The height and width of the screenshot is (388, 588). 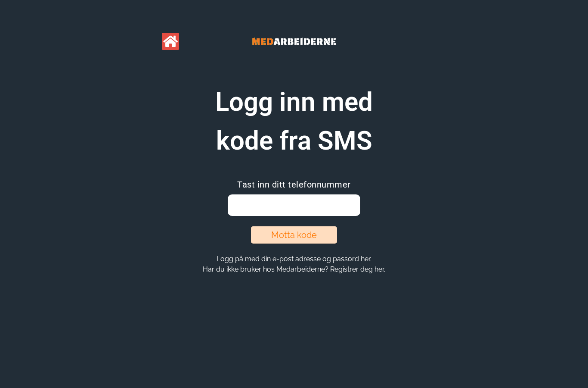 I want to click on button: Har du ikke bruker hos Medarbeiderne? Registrer deg her., so click(x=294, y=269).